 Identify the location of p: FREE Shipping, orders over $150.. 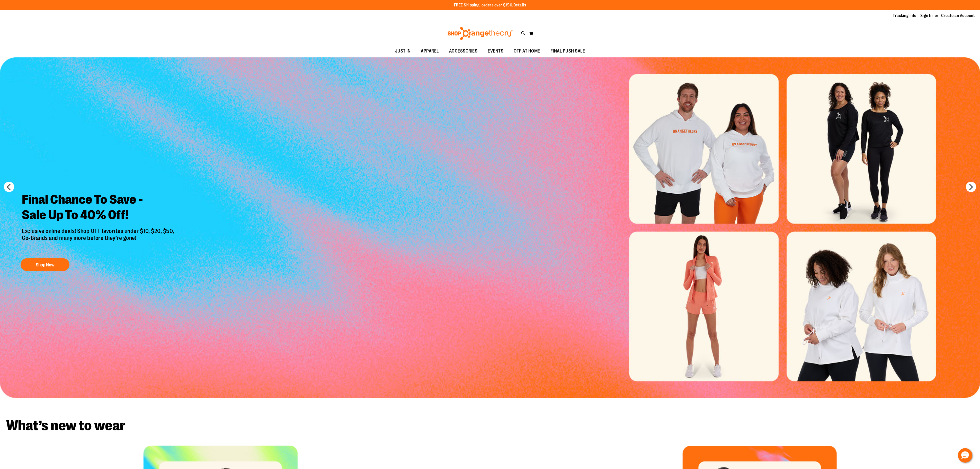
(490, 5).